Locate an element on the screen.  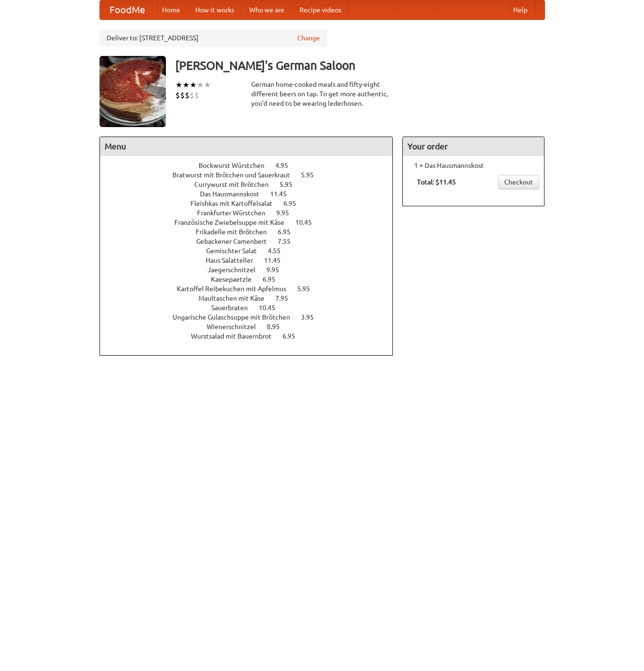
span: Kartoffel Reibekuchen mit Apfelmus is located at coordinates (236, 289).